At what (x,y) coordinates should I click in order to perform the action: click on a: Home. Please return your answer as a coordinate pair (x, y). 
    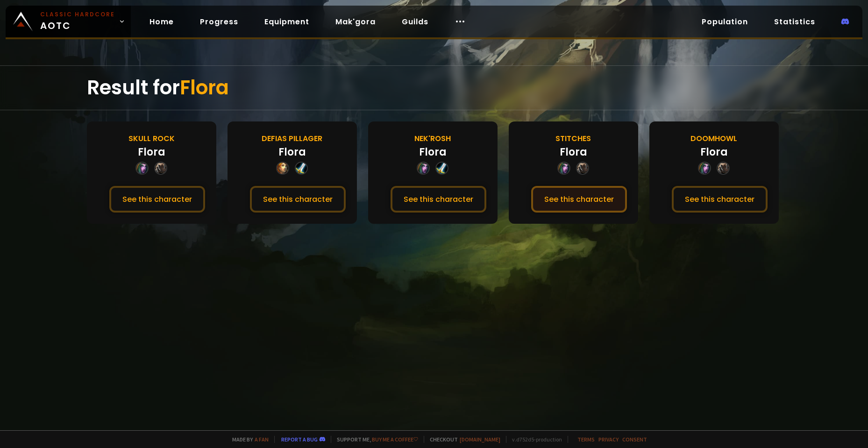
    Looking at the image, I should click on (162, 22).